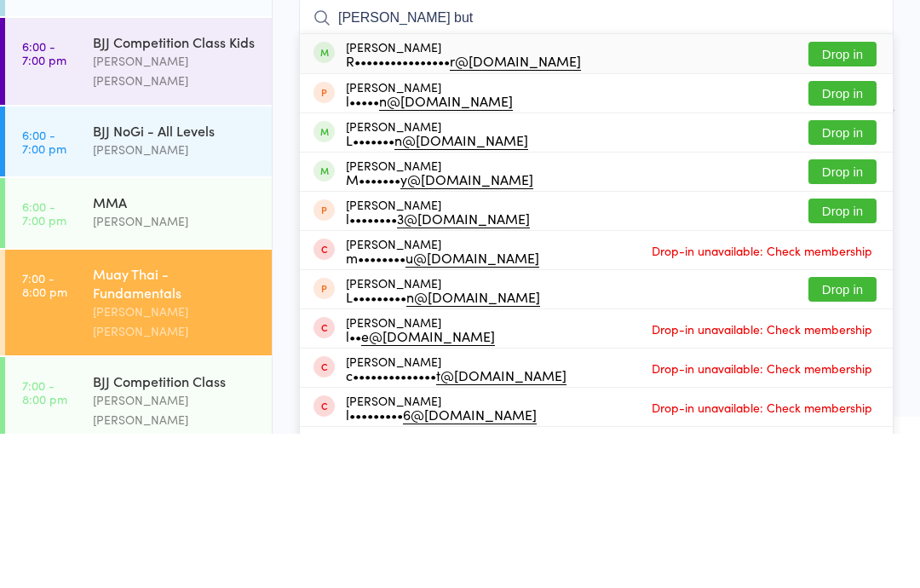  What do you see at coordinates (463, 215) in the screenshot?
I see `div: R••••••••••••••••` at bounding box center [463, 215].